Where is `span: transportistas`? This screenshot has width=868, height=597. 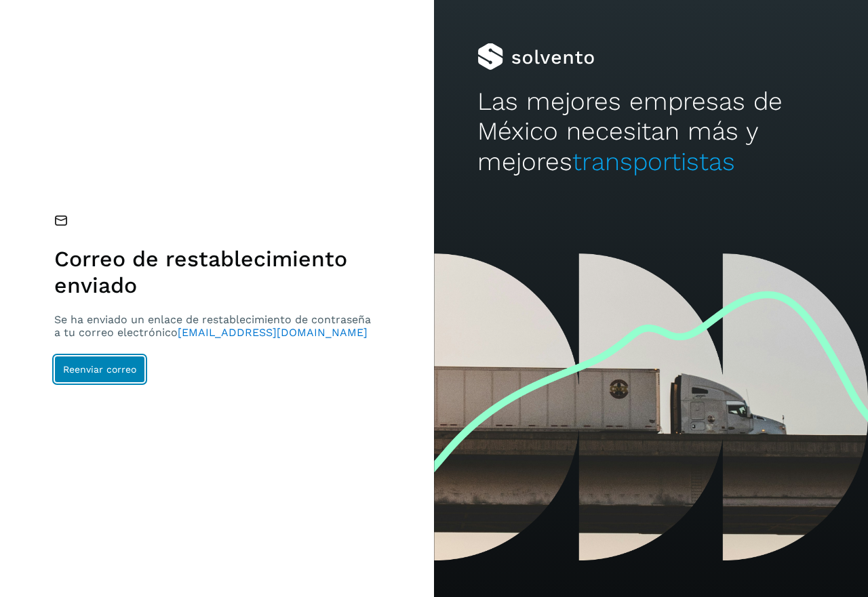
span: transportistas is located at coordinates (654, 162).